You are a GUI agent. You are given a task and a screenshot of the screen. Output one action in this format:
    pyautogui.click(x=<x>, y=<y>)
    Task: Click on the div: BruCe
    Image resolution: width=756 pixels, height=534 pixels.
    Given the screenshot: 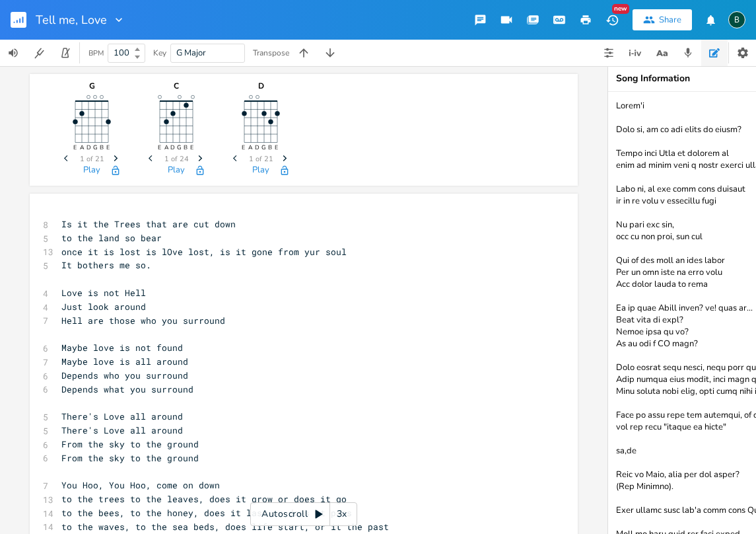 What is the action you would take?
    pyautogui.click(x=737, y=20)
    